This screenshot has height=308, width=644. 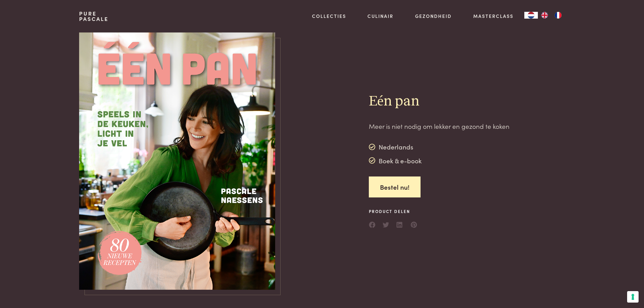 What do you see at coordinates (531, 15) in the screenshot?
I see `a: NL` at bounding box center [531, 15].